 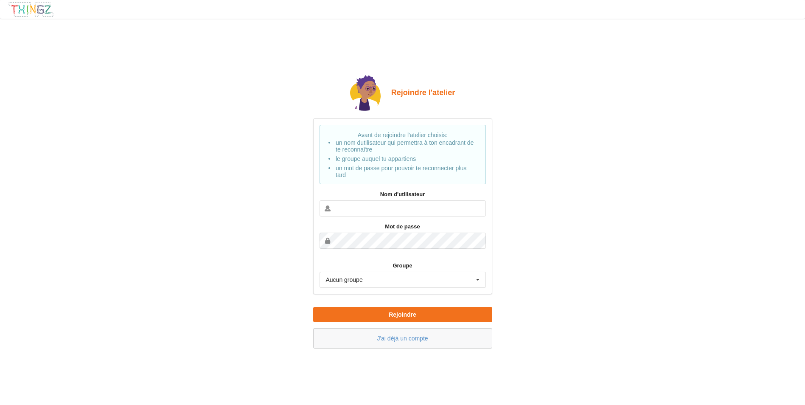 I want to click on label: Mot de passe, so click(x=403, y=227).